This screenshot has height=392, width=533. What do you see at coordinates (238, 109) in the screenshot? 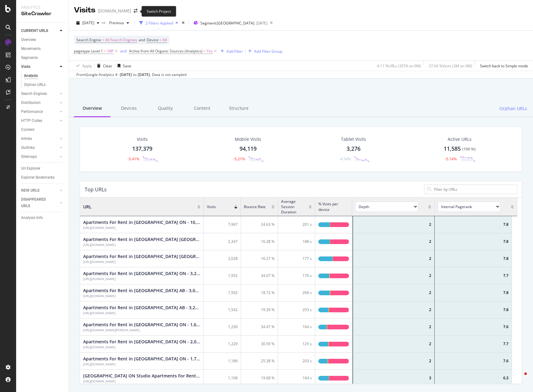
I see `div: Structure` at bounding box center [238, 109].